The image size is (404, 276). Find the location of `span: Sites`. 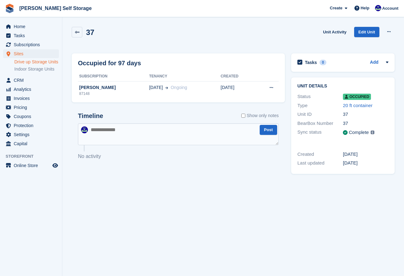

span: Sites is located at coordinates (32, 54).